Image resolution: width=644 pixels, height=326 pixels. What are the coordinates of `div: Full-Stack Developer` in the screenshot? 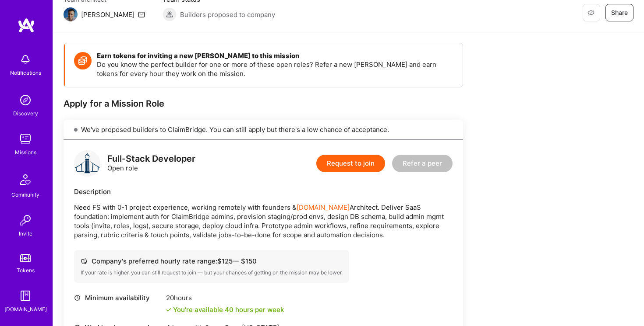 It's located at (151, 159).